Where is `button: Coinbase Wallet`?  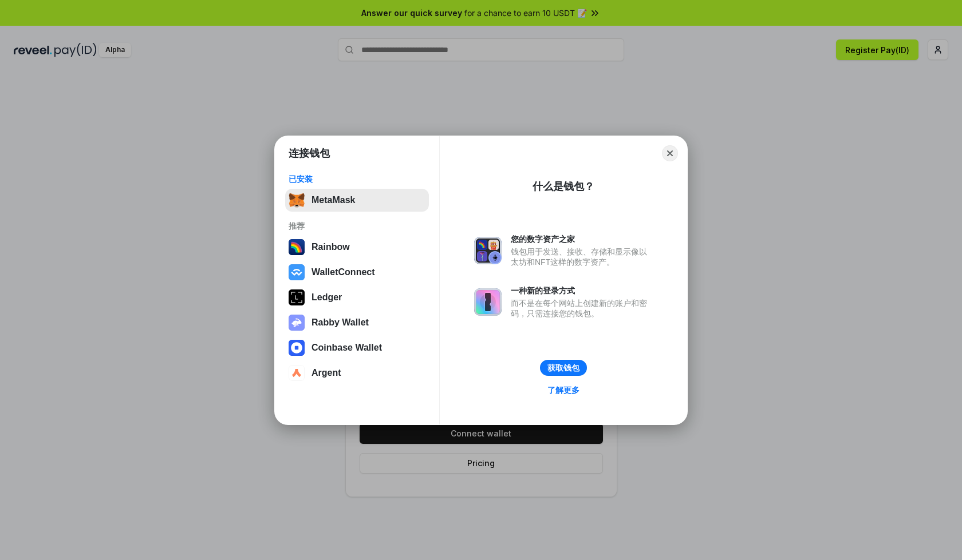 button: Coinbase Wallet is located at coordinates (357, 347).